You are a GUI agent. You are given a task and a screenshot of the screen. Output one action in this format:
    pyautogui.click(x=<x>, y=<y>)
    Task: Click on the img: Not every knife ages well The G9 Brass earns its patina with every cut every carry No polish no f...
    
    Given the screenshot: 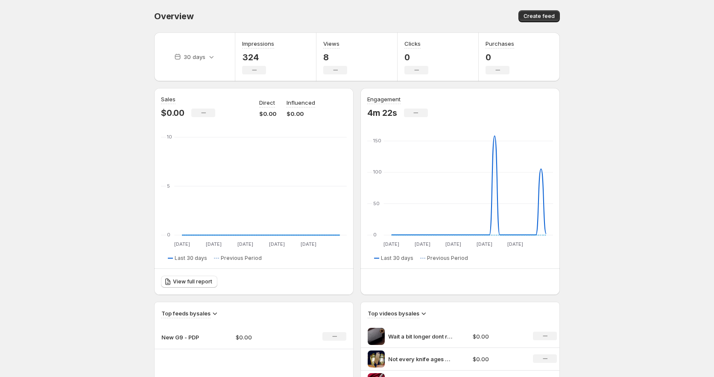 What is the action you would take?
    pyautogui.click(x=376, y=359)
    